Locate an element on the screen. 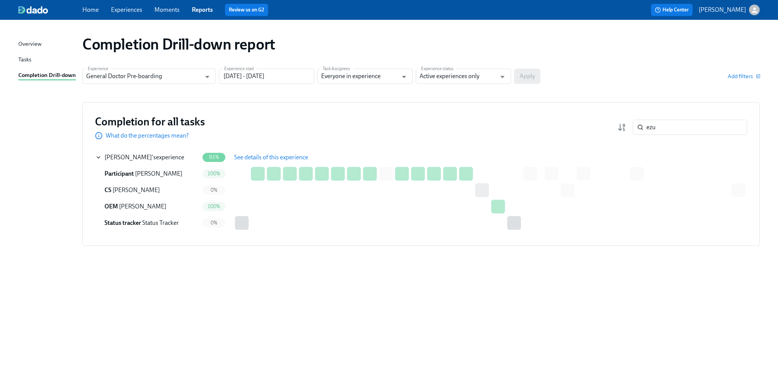 This screenshot has width=778, height=391. h1: Completion Drill-down report is located at coordinates (179, 44).